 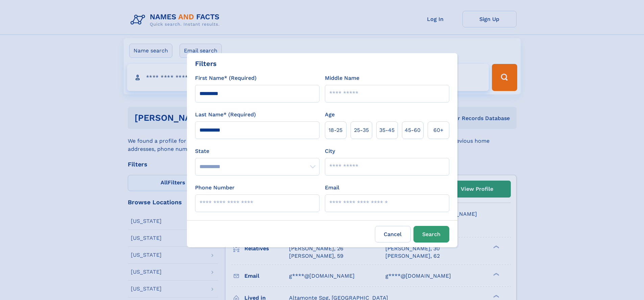 I want to click on span: 60+, so click(x=439, y=130).